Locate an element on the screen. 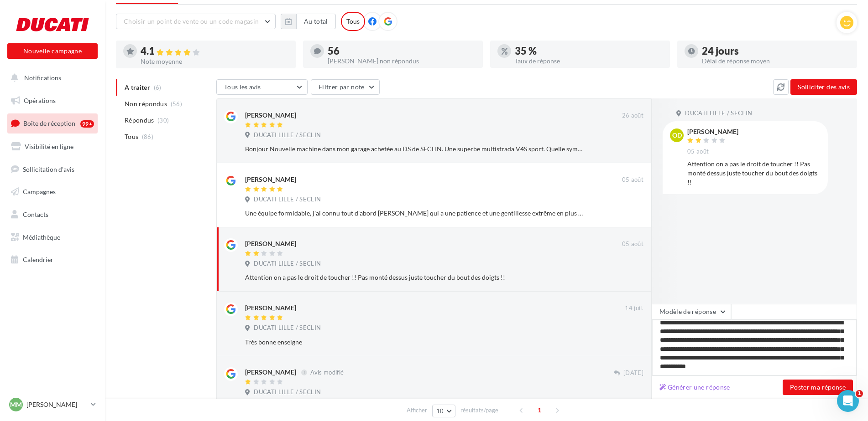 The width and height of the screenshot is (868, 421). span: résultats/page is located at coordinates (479, 411).